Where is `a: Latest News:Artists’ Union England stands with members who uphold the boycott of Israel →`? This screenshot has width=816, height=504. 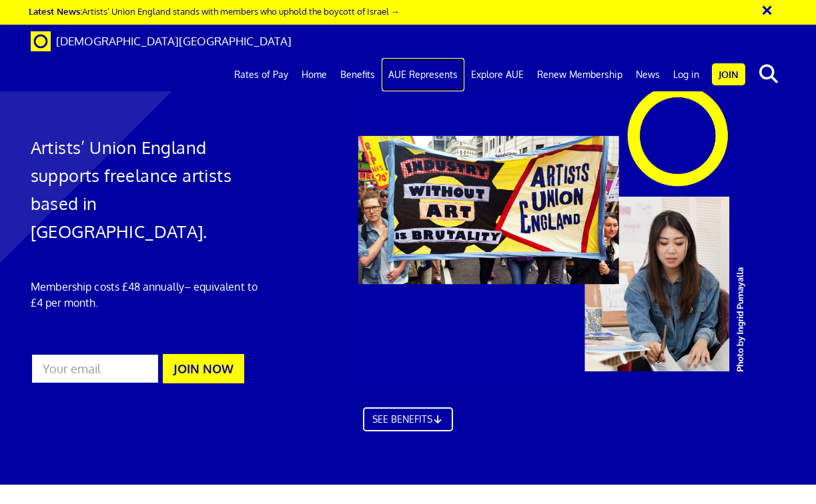 a: Latest News:Artists’ Union England stands with members who uphold the boycott of Israel → is located at coordinates (214, 11).